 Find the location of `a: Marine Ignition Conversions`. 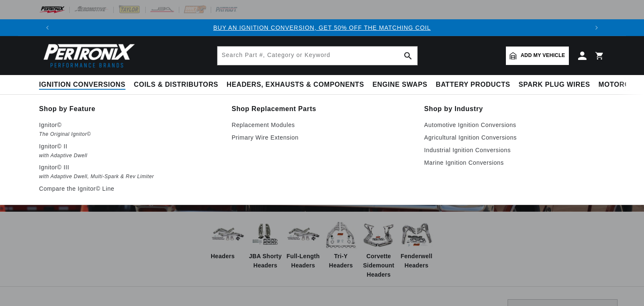

a: Marine Ignition Conversions is located at coordinates (514, 163).